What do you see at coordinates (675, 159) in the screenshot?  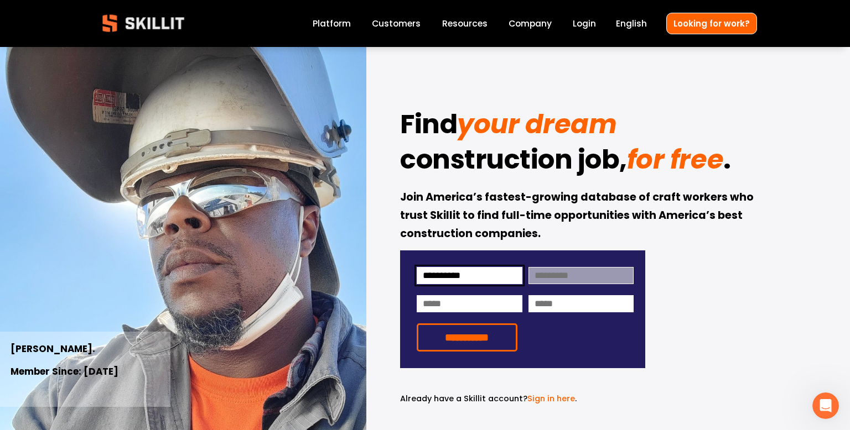 I see `em: for free` at bounding box center [675, 159].